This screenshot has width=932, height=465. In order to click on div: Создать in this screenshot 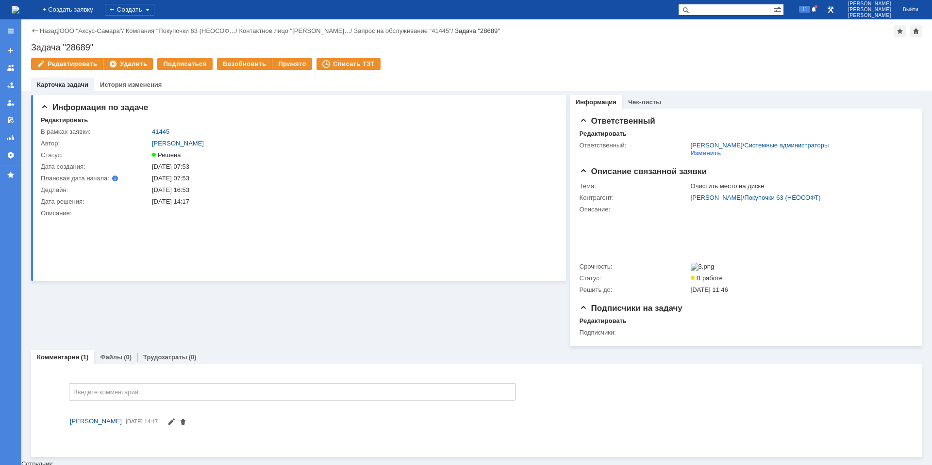, I will do `click(130, 10)`.